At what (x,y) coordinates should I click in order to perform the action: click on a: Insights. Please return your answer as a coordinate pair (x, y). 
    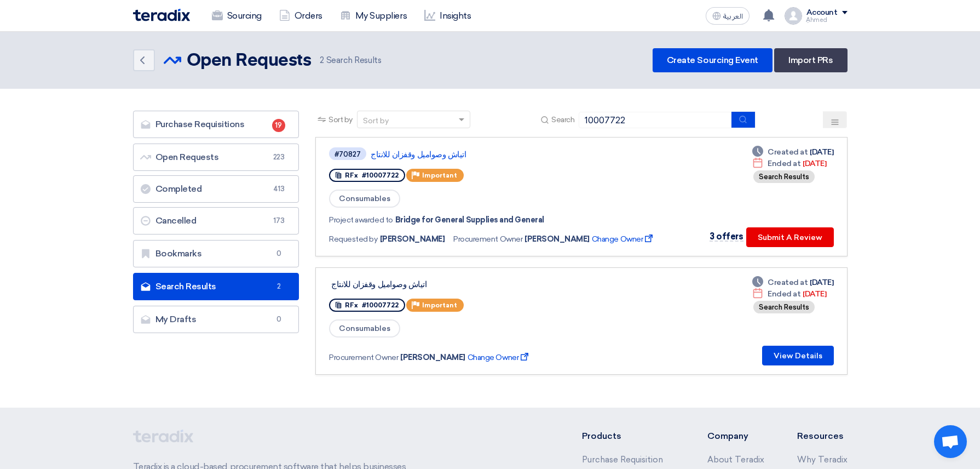
    Looking at the image, I should click on (447, 16).